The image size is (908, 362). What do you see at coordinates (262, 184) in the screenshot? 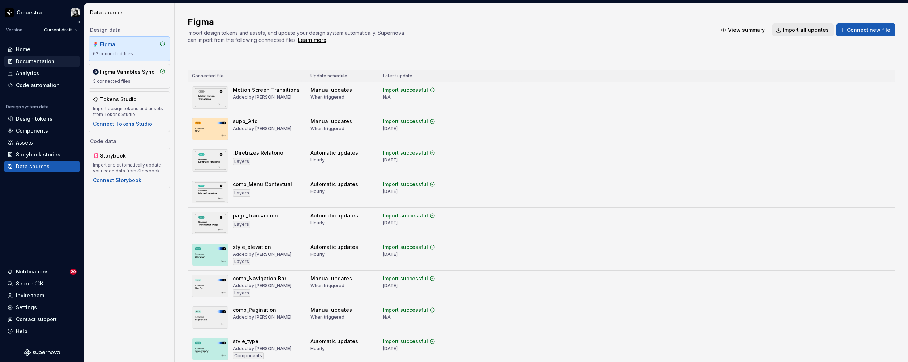
I see `div: comp_Menu Contextual` at bounding box center [262, 184].